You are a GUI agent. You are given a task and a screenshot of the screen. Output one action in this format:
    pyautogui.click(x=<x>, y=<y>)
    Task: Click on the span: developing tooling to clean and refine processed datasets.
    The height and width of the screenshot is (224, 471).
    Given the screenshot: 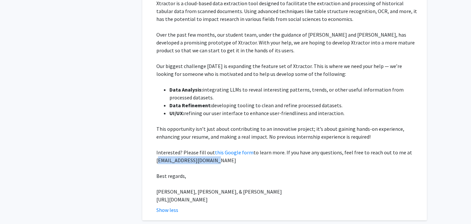 What is the action you would take?
    pyautogui.click(x=277, y=105)
    